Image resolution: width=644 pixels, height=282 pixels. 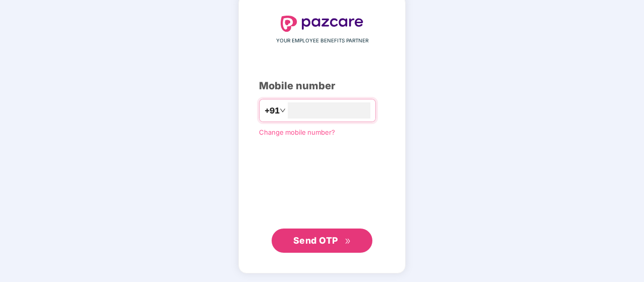 What do you see at coordinates (322, 240) in the screenshot?
I see `button: Send OTPdouble-right` at bounding box center [322, 240].